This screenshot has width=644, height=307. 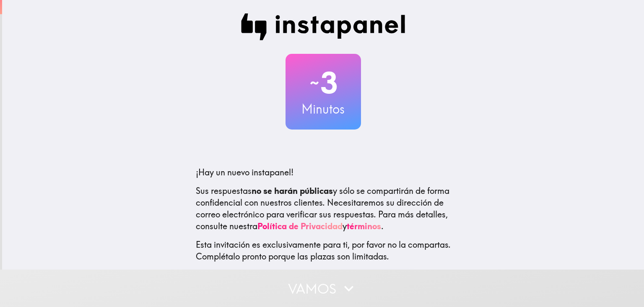 What do you see at coordinates (323, 209) in the screenshot?
I see `p: Sus respuestas y sólo se compartirán de forma confidencial con nuestros clientes. Necesitaremos s...` at bounding box center [323, 209].